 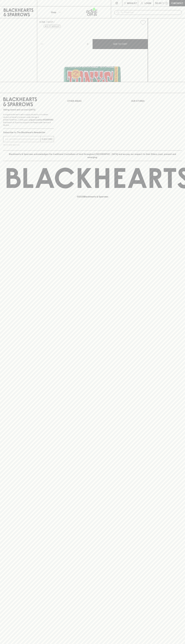 What do you see at coordinates (159, 3) in the screenshot?
I see `p: $0.00` at bounding box center [159, 3].